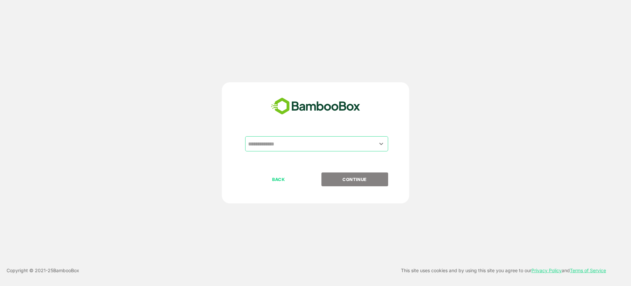  Describe the element at coordinates (547, 270) in the screenshot. I see `a: Privacy Policy` at that location.